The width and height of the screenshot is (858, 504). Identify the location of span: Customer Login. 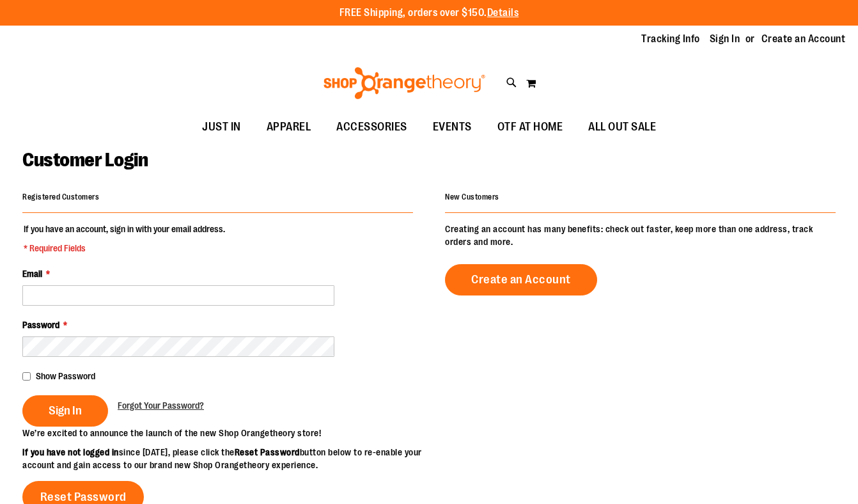
(85, 160).